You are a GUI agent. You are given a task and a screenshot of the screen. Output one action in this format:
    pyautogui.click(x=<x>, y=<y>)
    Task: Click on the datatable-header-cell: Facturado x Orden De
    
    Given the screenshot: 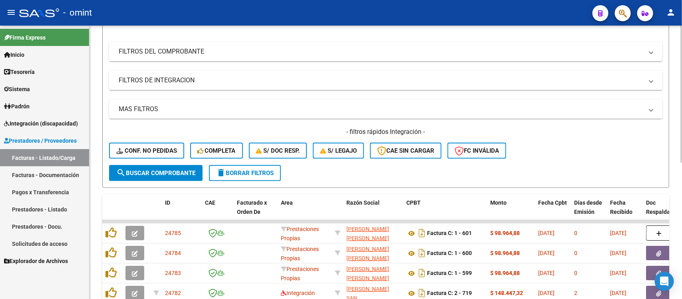 What is the action you would take?
    pyautogui.click(x=256, y=212)
    